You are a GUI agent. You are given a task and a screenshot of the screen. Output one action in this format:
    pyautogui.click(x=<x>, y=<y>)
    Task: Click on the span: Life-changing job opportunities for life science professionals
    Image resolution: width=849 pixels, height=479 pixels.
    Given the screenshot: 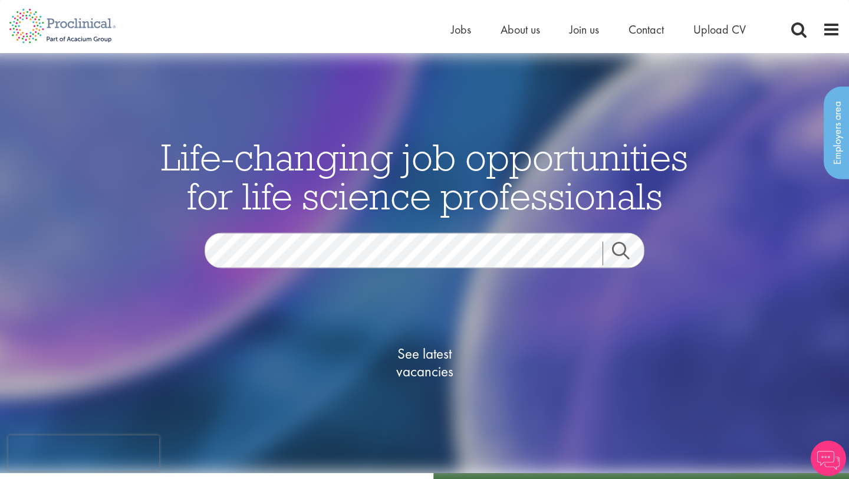 What is the action you would take?
    pyautogui.click(x=424, y=176)
    